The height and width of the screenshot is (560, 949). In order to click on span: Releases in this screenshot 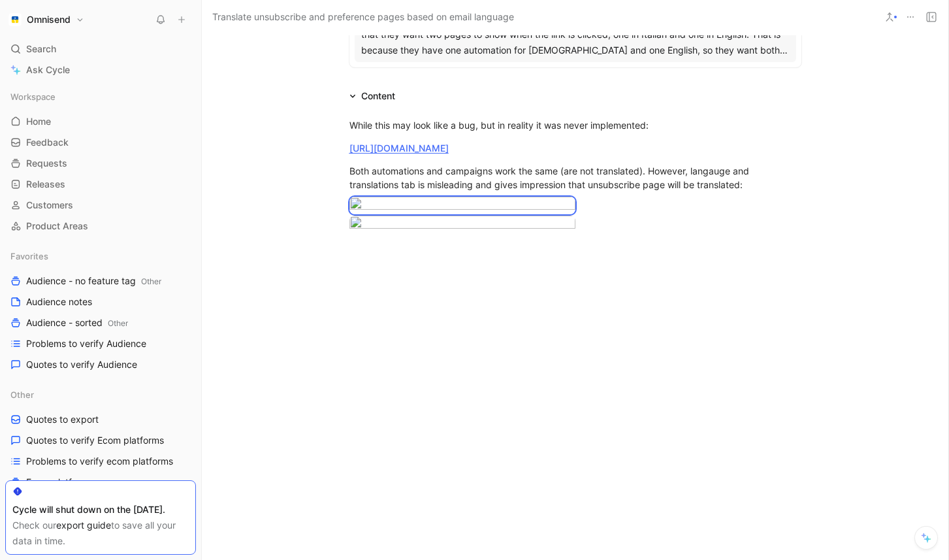, I will do `click(45, 184)`.